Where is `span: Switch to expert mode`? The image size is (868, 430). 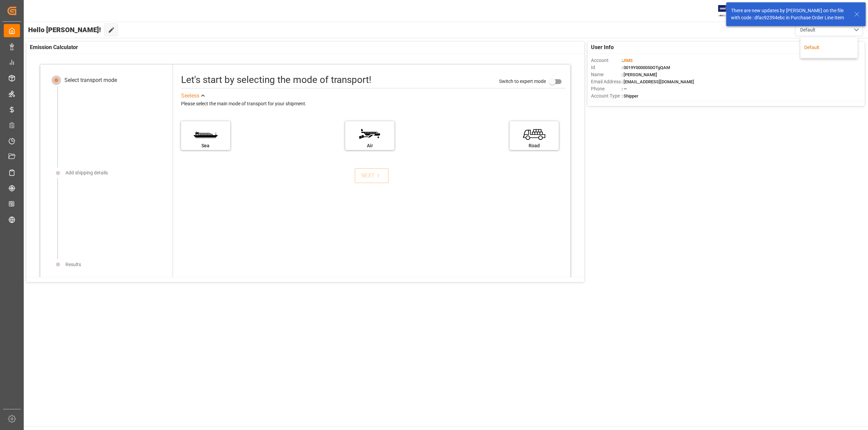 span: Switch to expert mode is located at coordinates (523, 81).